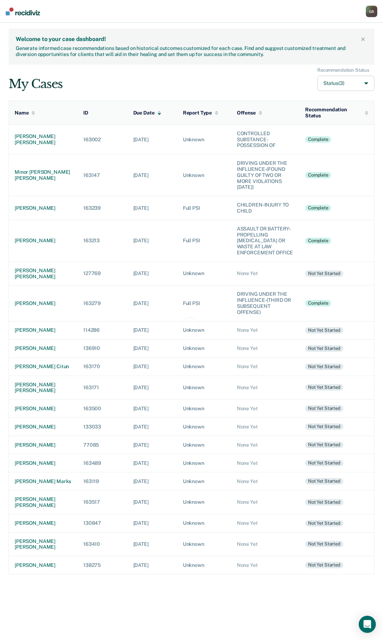 This screenshot has height=640, width=383. What do you see at coordinates (102, 175) in the screenshot?
I see `td: 163147` at bounding box center [102, 175].